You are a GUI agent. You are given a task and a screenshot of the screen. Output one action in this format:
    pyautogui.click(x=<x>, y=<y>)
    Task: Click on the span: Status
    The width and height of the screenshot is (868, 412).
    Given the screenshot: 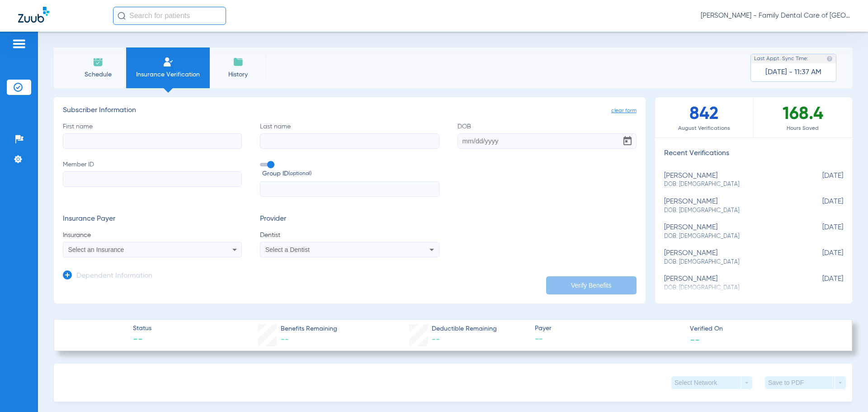 What is the action you would take?
    pyautogui.click(x=142, y=328)
    